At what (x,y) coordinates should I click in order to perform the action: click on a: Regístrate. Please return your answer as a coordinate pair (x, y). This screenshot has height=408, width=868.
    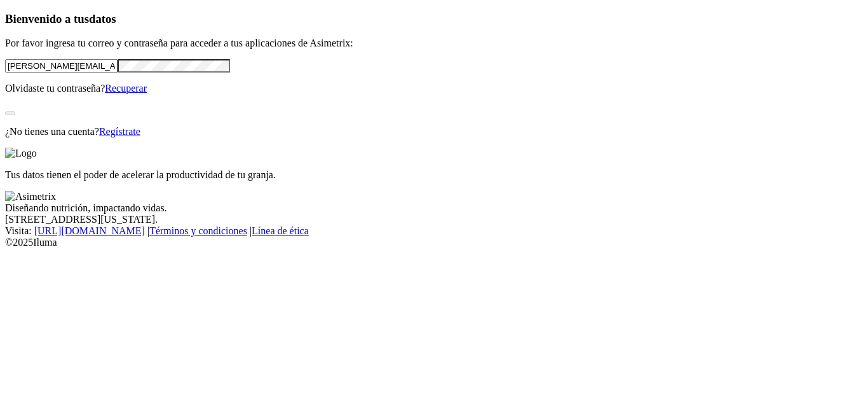
    Looking at the image, I should click on (120, 131).